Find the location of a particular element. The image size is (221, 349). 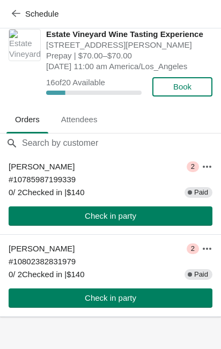

img: Estate Vineyard Wine Tasting Experience is located at coordinates (25, 45).